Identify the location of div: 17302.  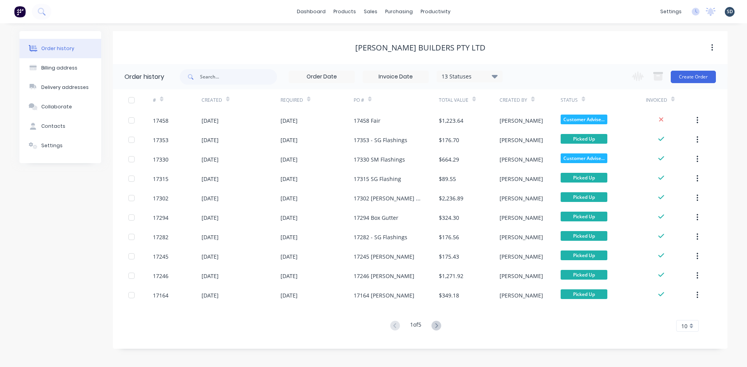
(161, 198).